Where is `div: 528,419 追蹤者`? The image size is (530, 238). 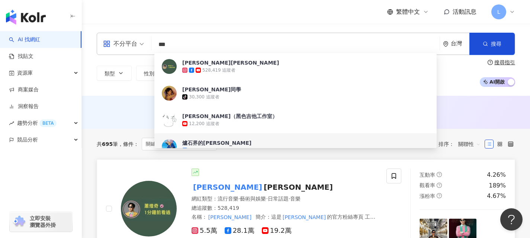
div: 528,419 追蹤者 is located at coordinates (219, 70).